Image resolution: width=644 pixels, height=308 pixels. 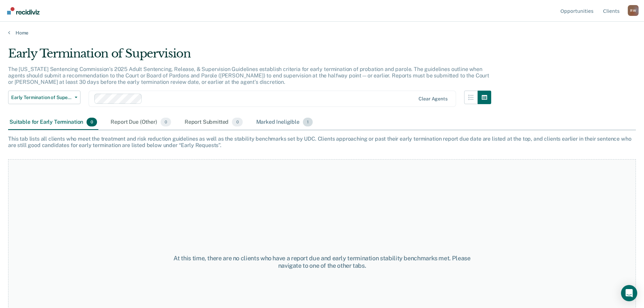 I want to click on button: Early Termination of Supervision, so click(x=44, y=97).